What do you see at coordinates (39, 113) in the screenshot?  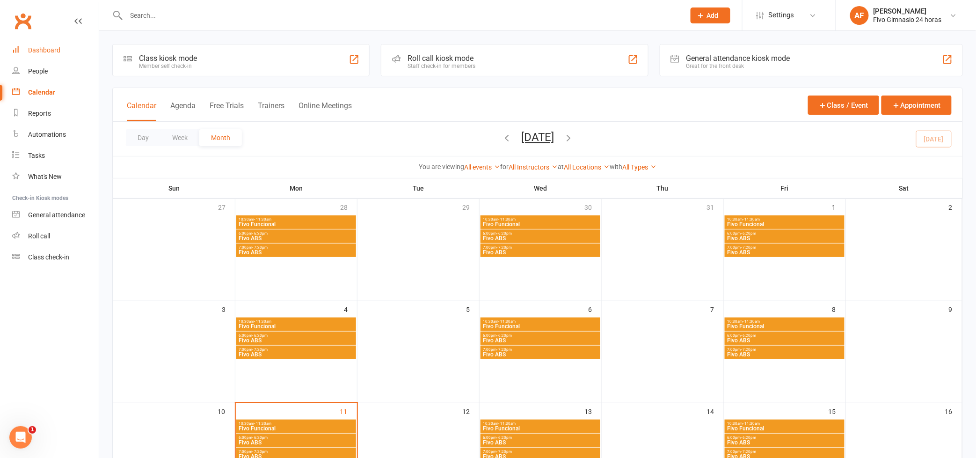 I see `div: Reports` at bounding box center [39, 113].